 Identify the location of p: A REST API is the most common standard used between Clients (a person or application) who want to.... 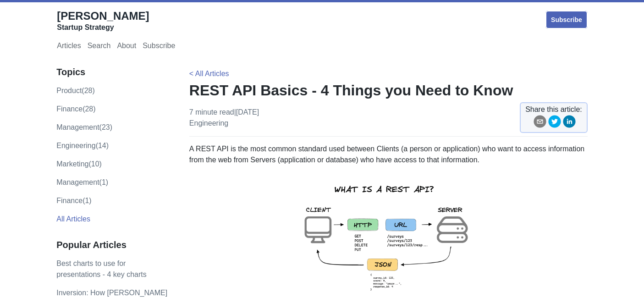
(388, 154).